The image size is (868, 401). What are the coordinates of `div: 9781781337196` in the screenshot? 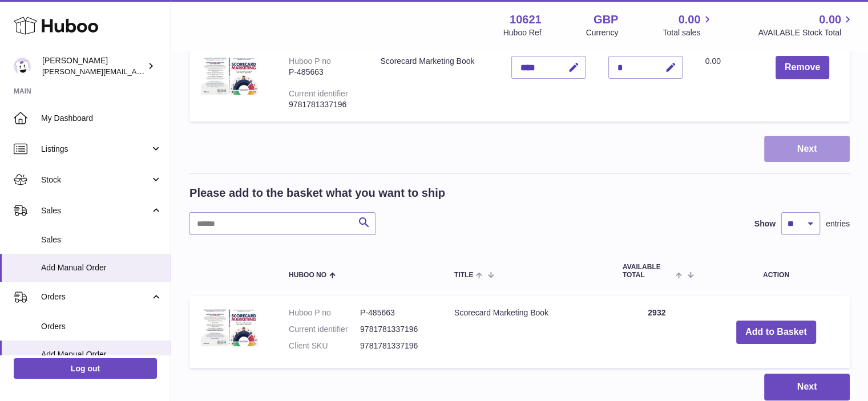 It's located at (323, 104).